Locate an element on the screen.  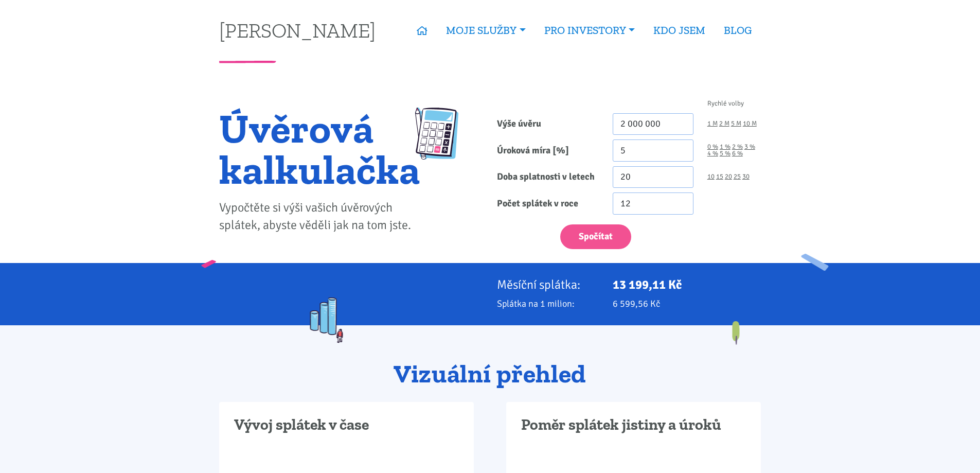
a: 2 M is located at coordinates (724, 124).